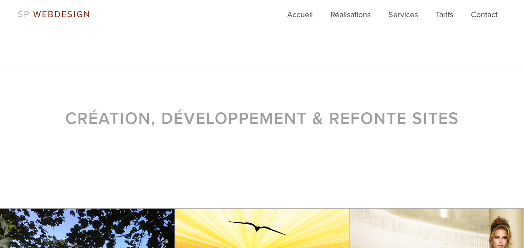  I want to click on a: Tarifs, so click(444, 18).